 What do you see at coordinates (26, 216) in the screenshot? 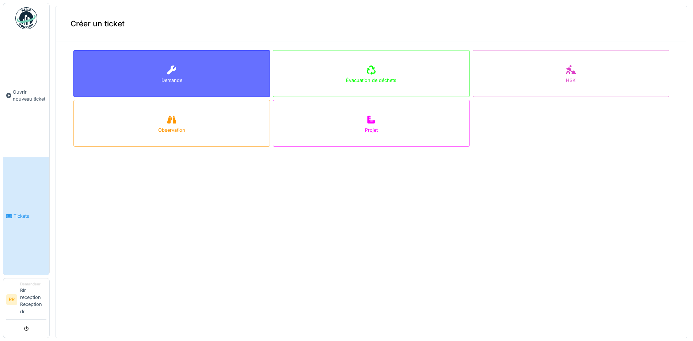
I see `a: Tickets` at bounding box center [26, 216].